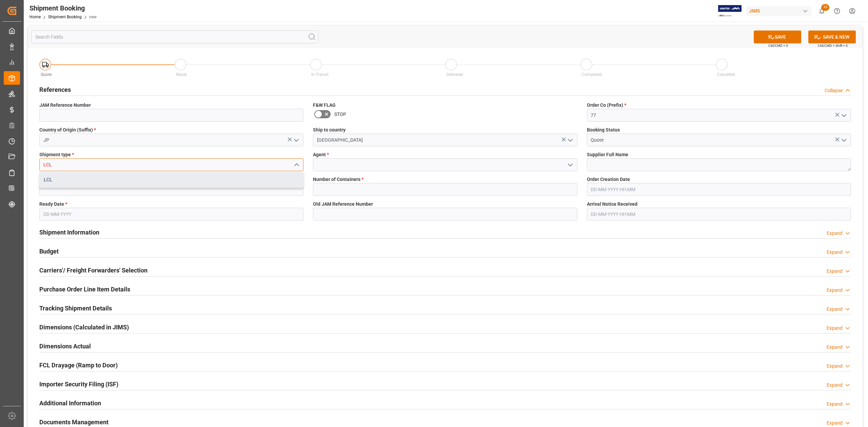 The width and height of the screenshot is (868, 427). What do you see at coordinates (65, 17) in the screenshot?
I see `a: Shipment Booking` at bounding box center [65, 17].